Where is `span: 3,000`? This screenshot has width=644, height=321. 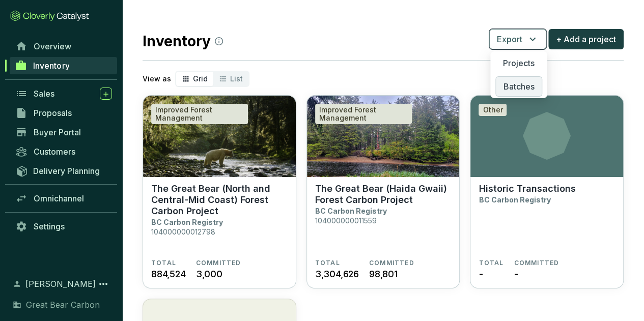 span: 3,000 is located at coordinates (210, 274).